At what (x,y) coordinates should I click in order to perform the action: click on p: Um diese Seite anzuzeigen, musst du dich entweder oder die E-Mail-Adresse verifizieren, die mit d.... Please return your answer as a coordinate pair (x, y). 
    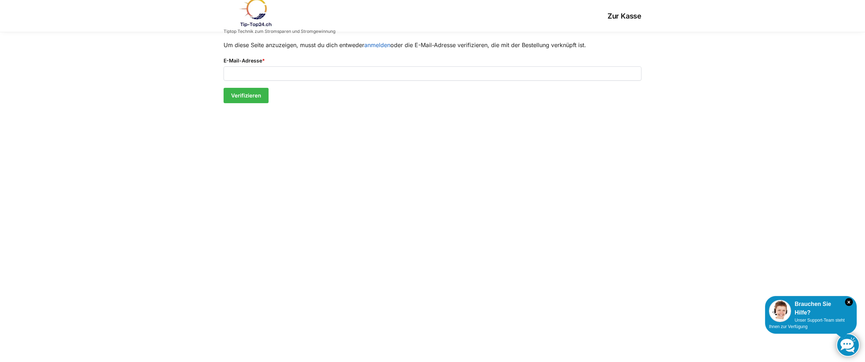
    Looking at the image, I should click on (433, 45).